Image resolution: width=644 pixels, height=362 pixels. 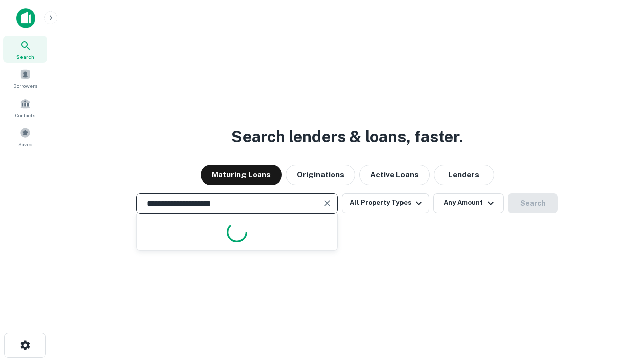 I want to click on button: Any Amount, so click(x=468, y=203).